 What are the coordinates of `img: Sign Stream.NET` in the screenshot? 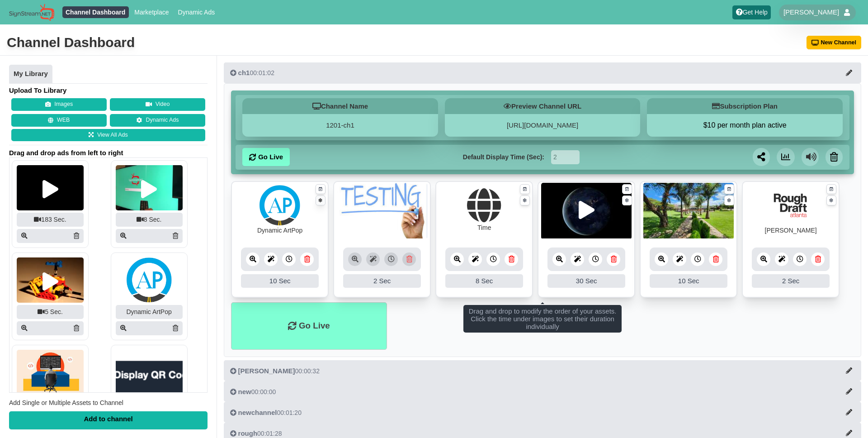 It's located at (31, 12).